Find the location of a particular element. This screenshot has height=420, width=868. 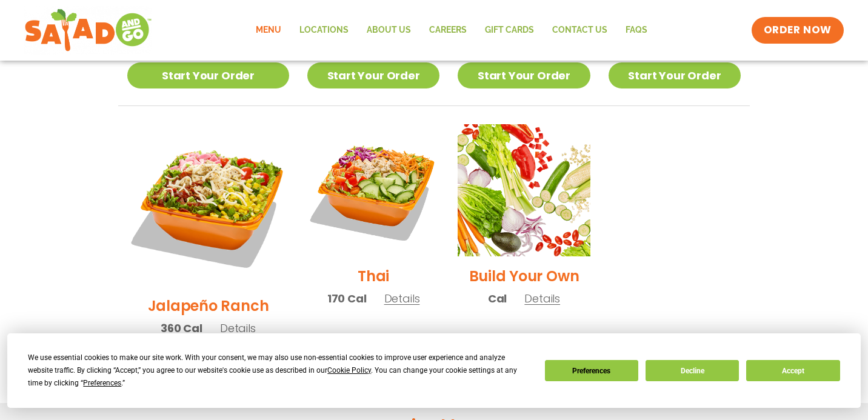

div: We use essential cookies to make our site work. With your consent, we may also use non-essential ... is located at coordinates (279, 370).